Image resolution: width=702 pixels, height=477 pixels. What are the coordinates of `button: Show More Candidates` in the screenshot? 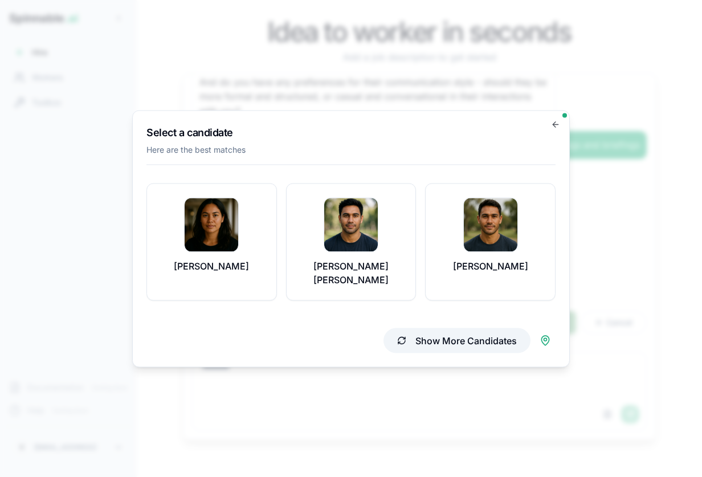 It's located at (457, 340).